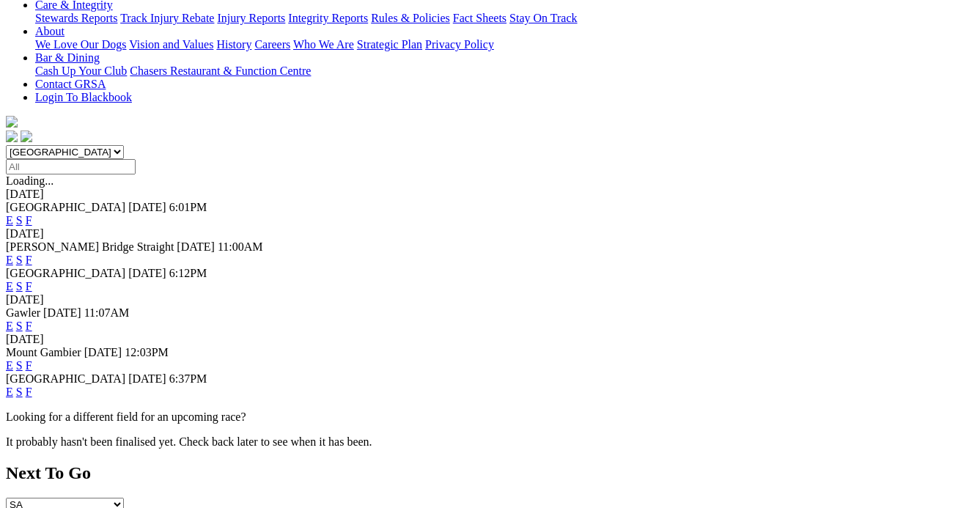 The width and height of the screenshot is (980, 508). Describe the element at coordinates (71, 166) in the screenshot. I see `input: Select date` at that location.